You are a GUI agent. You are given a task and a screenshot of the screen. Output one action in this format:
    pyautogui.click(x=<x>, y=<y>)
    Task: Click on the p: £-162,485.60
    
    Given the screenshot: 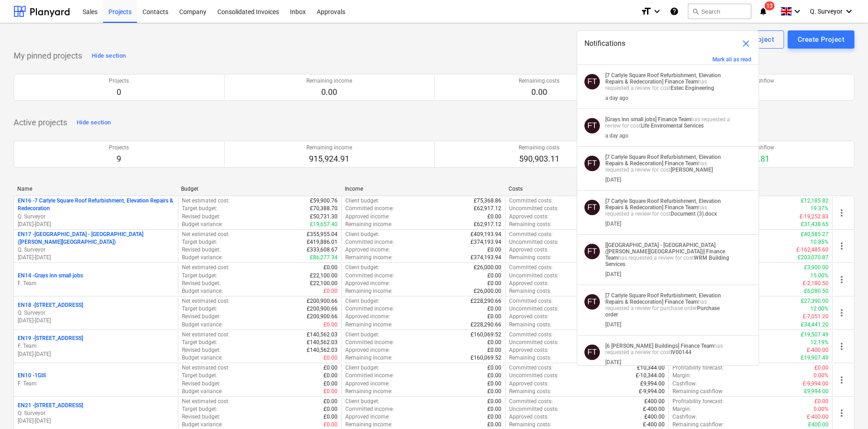 What is the action you would take?
    pyautogui.click(x=812, y=250)
    